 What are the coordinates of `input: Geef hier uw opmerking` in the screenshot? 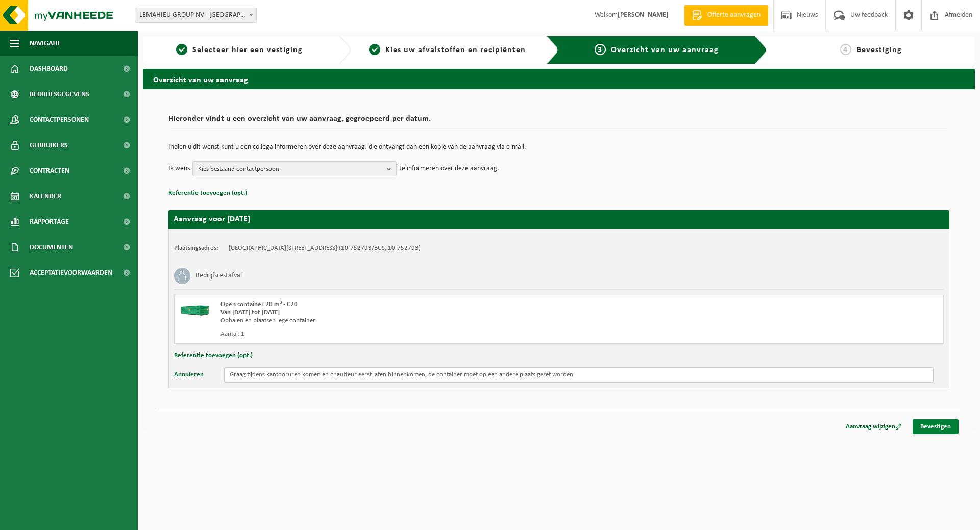 It's located at (579, 375).